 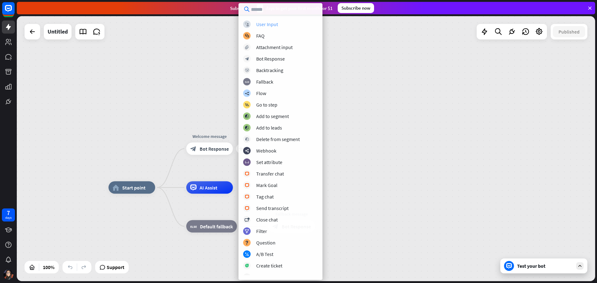 What do you see at coordinates (208, 188) in the screenshot?
I see `span: AI Assist` at bounding box center [208, 188].